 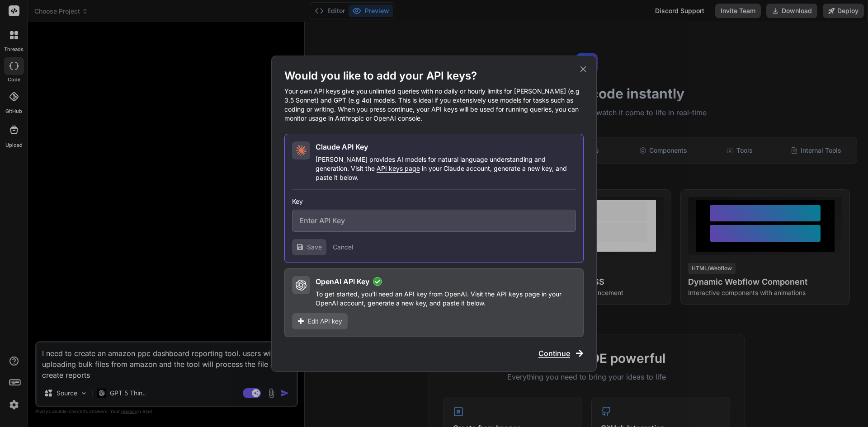 What do you see at coordinates (342, 282) in the screenshot?
I see `h2: OpenAI API Key` at bounding box center [342, 282].